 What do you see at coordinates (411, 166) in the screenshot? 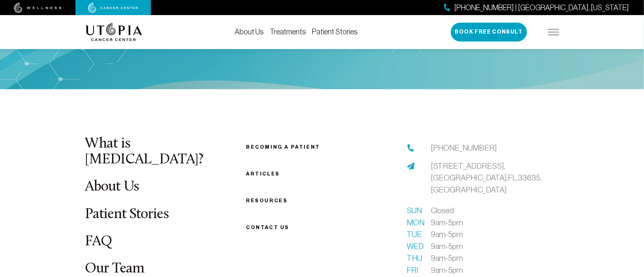
I see `img: address` at bounding box center [411, 166].